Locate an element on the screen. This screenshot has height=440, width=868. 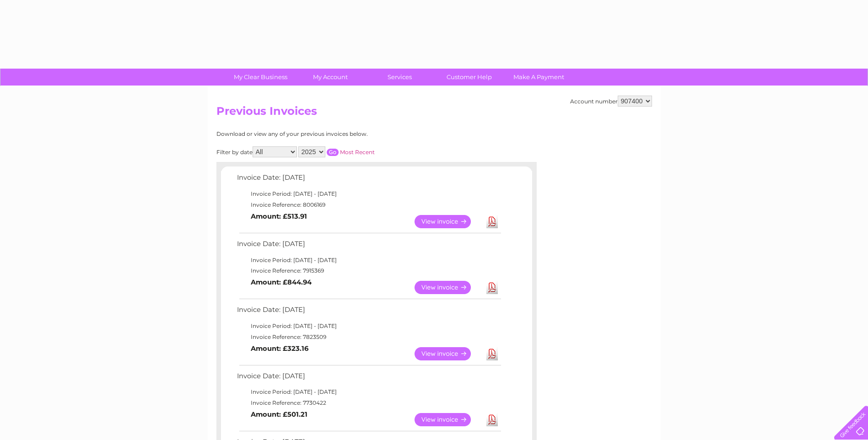
div: Account number is located at coordinates (611, 101).